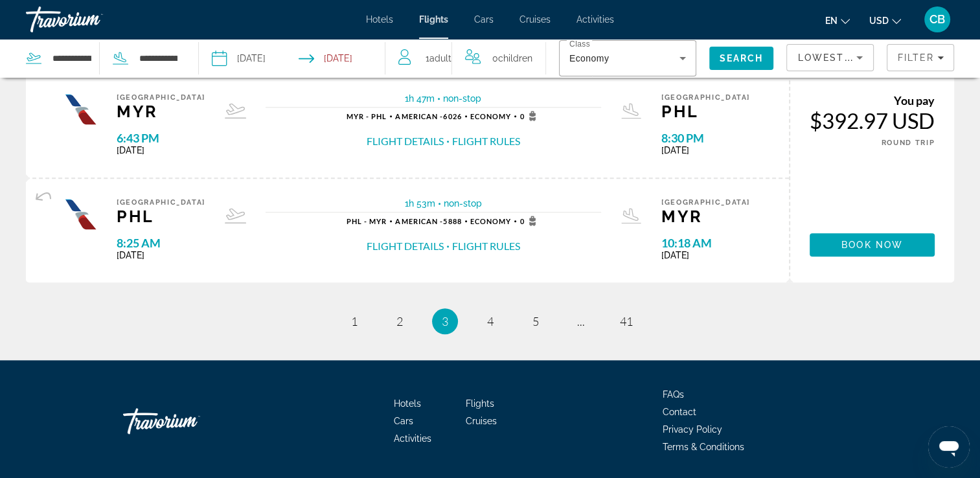 The width and height of the screenshot is (980, 478). I want to click on span: en, so click(831, 21).